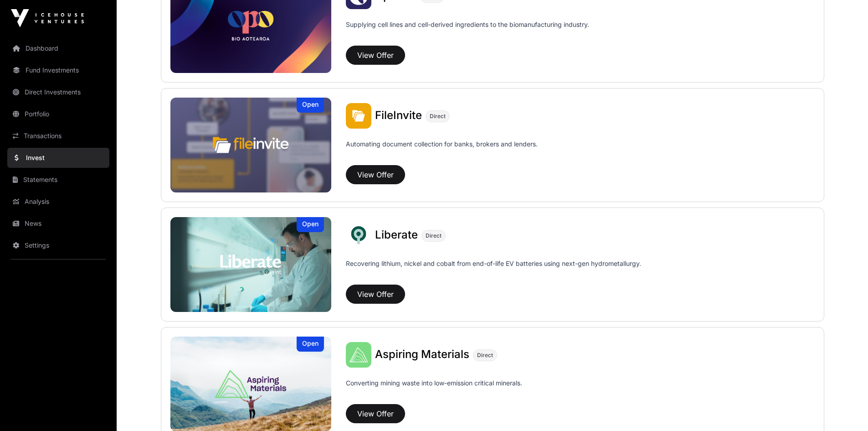 This screenshot has width=868, height=431. I want to click on a: Fund Investments, so click(58, 70).